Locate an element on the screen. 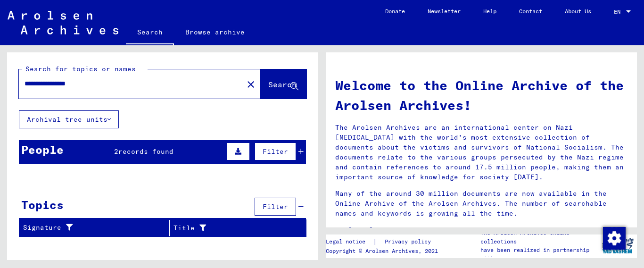 The height and width of the screenshot is (268, 644). img: Arolsen_neg.svg is located at coordinates (63, 23).